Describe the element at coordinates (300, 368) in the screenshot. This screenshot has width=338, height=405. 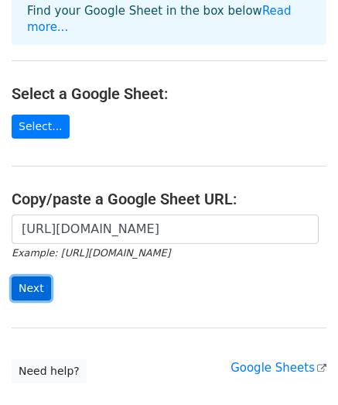
I see `div: Chat Widget` at that location.